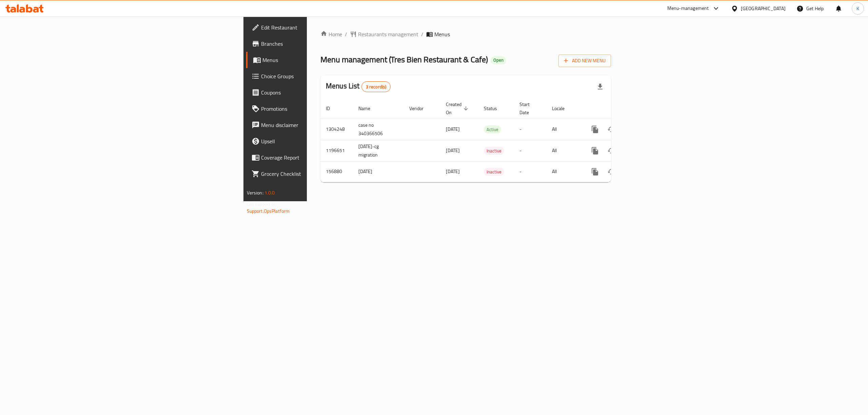  I want to click on span: Version:, so click(255, 193).